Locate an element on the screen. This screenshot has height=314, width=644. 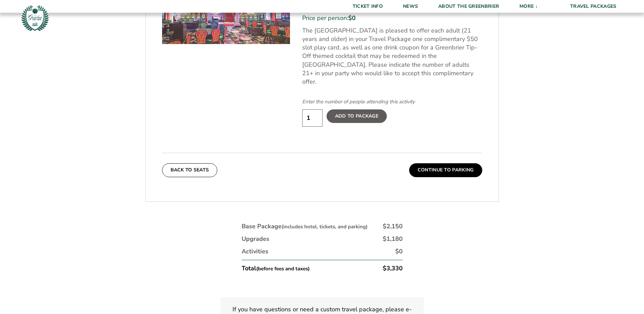
div: $2,150 is located at coordinates (393, 226).